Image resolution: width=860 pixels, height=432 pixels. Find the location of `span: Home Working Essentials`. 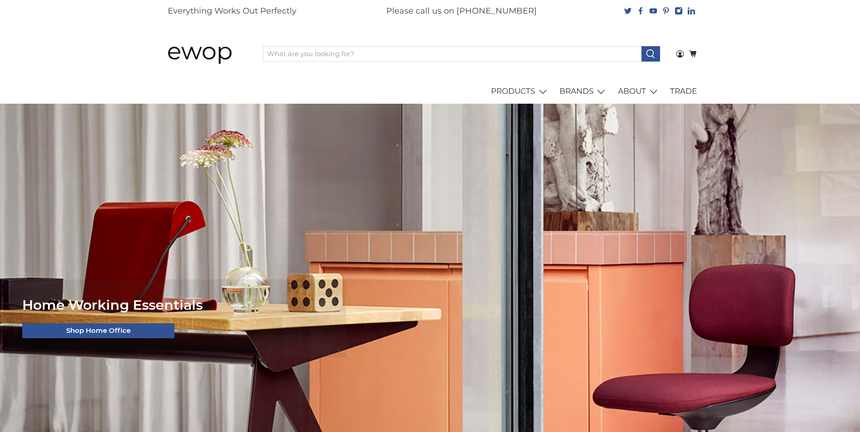

span: Home Working Essentials is located at coordinates (112, 305).